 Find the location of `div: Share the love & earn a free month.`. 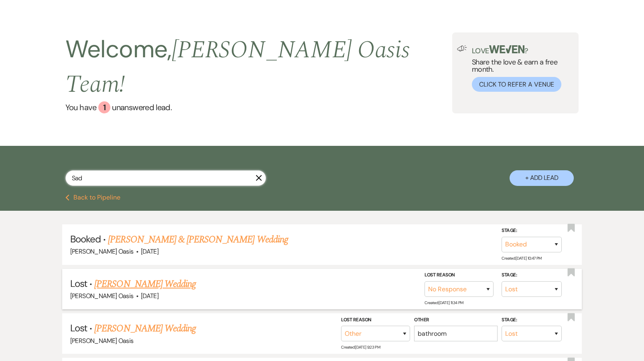

div: Share the love & earn a free month. is located at coordinates (520, 69).